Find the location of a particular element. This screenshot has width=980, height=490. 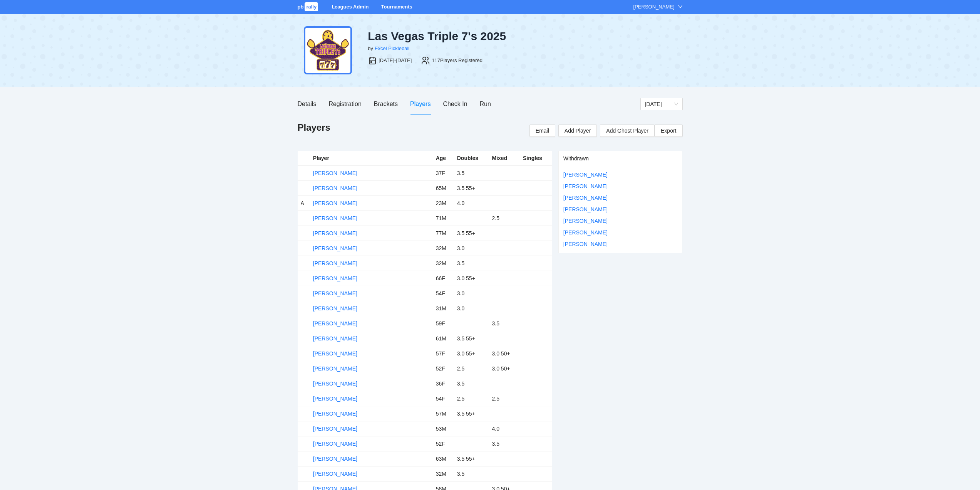

td: 63M is located at coordinates (443, 458).